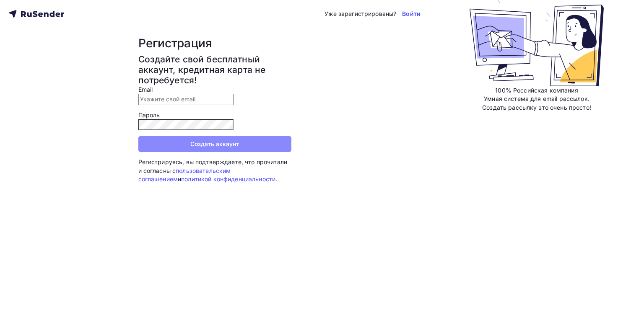 The image size is (644, 309). What do you see at coordinates (214, 44) in the screenshot?
I see `h1: Регистрация` at bounding box center [214, 44].